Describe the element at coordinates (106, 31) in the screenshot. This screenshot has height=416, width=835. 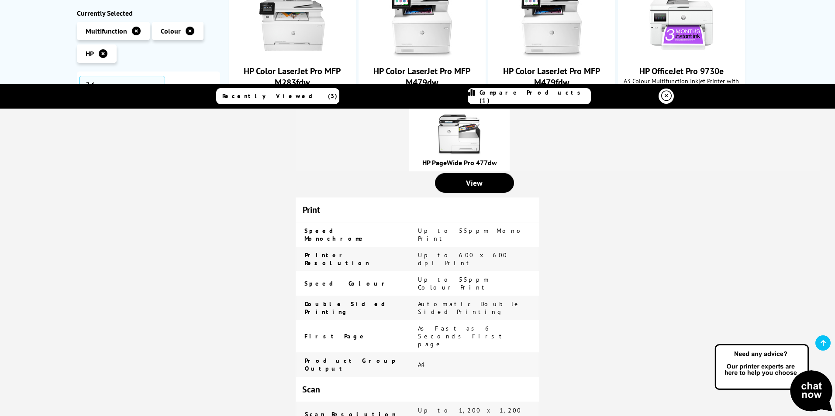
I see `span: Multifunction` at that location.